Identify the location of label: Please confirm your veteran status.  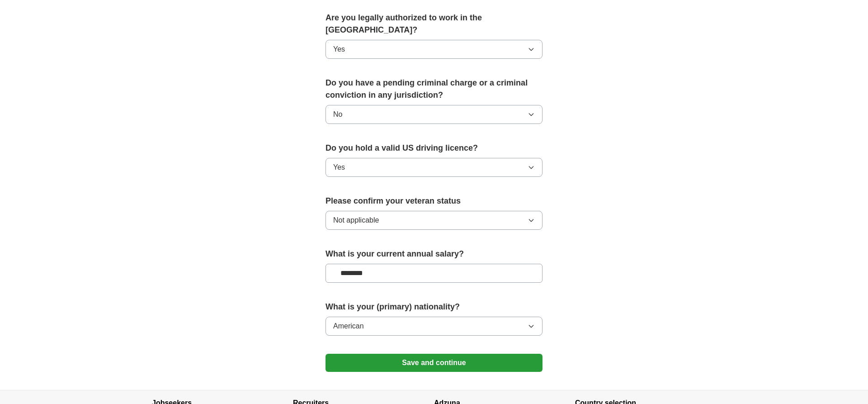
(434, 201).